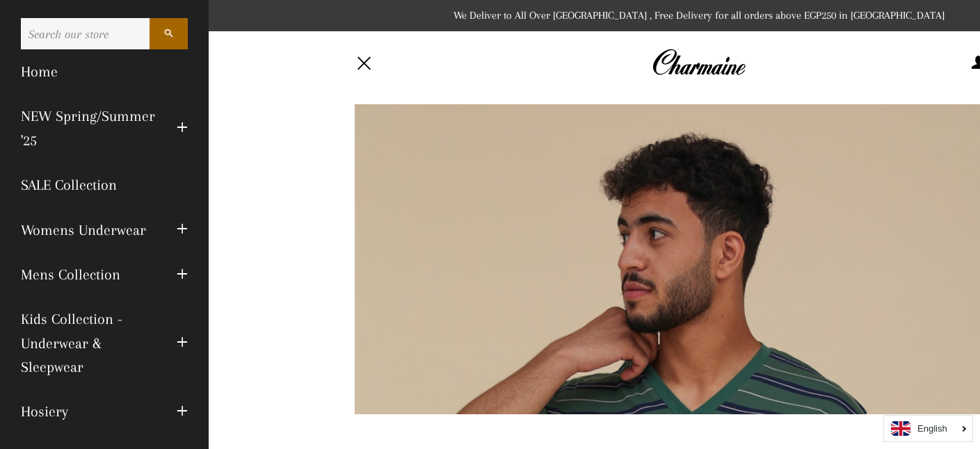 The width and height of the screenshot is (980, 449). I want to click on a: SALE Collection, so click(104, 185).